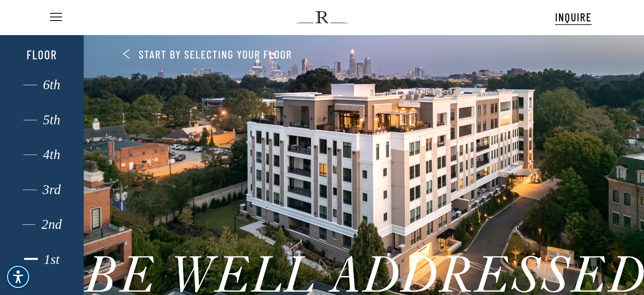  I want to click on div: 5th, so click(42, 120).